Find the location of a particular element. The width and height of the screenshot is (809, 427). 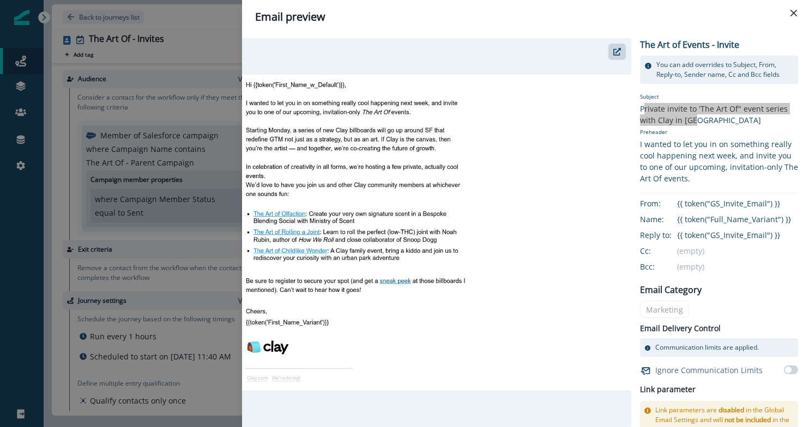

span: disabled is located at coordinates (731, 410).